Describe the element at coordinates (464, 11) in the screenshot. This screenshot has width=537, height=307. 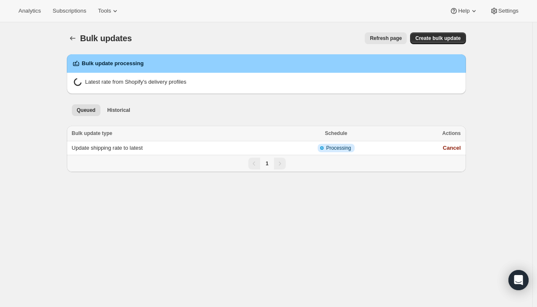
I see `button: Help` at that location.